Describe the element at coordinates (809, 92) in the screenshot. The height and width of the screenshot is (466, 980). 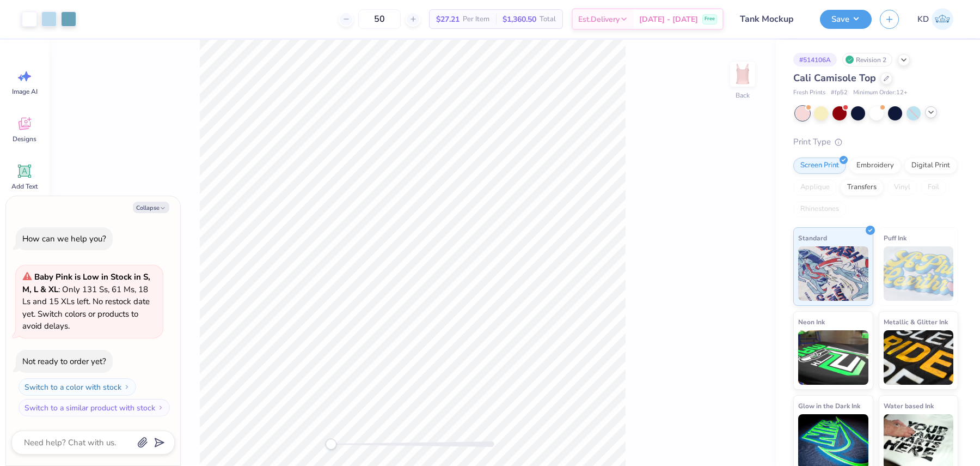
I see `span: Fresh Prints` at that location.